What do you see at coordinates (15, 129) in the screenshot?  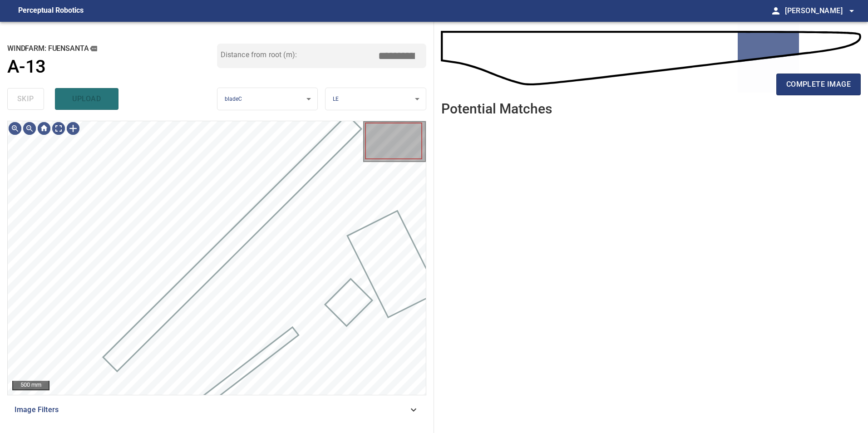 I see `div: Zoom in` at bounding box center [15, 129].